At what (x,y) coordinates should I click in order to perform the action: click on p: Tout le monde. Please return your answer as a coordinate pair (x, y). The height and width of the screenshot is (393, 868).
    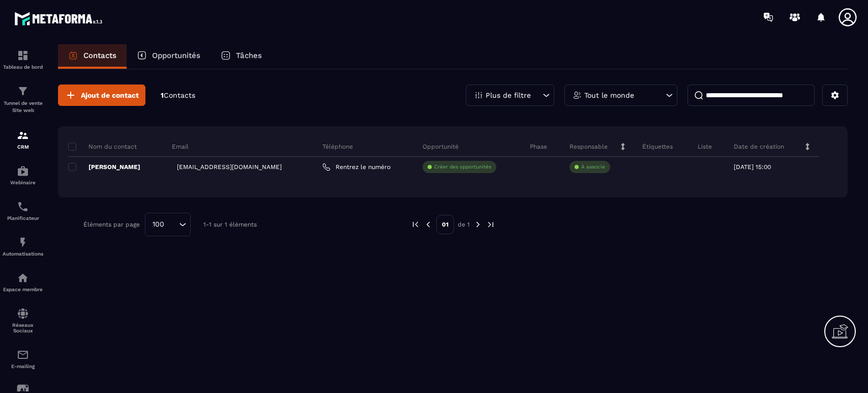
    Looking at the image, I should click on (609, 95).